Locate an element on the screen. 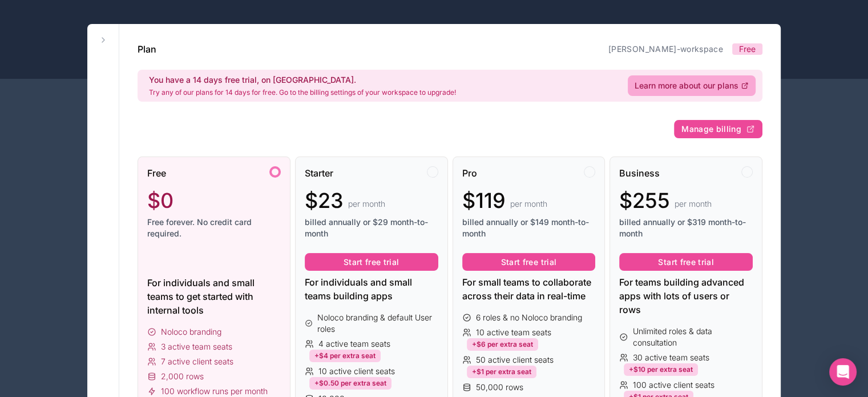 This screenshot has height=397, width=868. span: Noloco branding is located at coordinates (191, 332).